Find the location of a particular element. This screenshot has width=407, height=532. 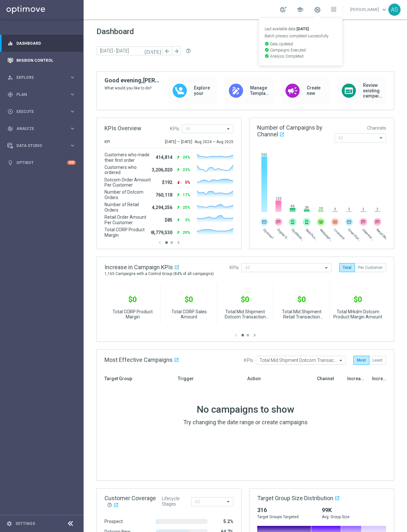

i: equalizer is located at coordinates (10, 44).